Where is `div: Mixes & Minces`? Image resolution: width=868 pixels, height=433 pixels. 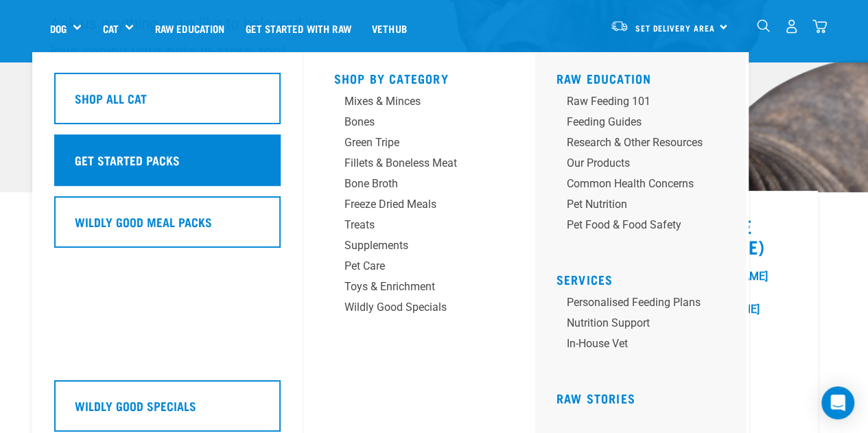 div: Mixes & Minces is located at coordinates (408, 101).